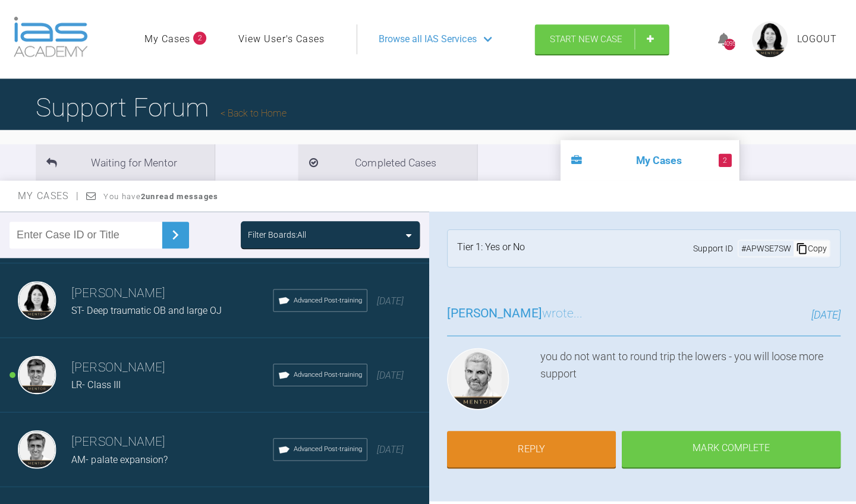 This screenshot has width=856, height=504. I want to click on div: Mark Complete, so click(729, 448).